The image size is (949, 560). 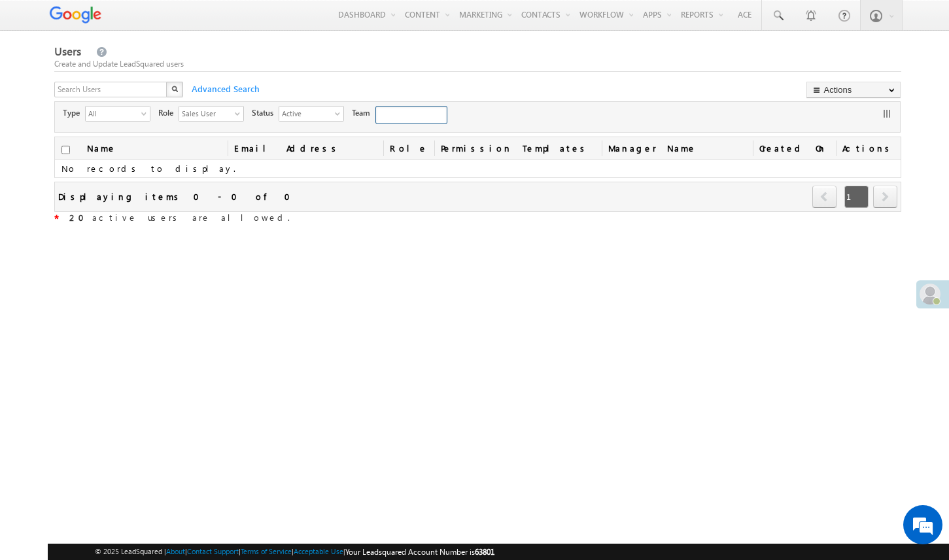 What do you see at coordinates (294, 552) in the screenshot?
I see `span: © 2025 LeadSquared | | | | |` at bounding box center [294, 552].